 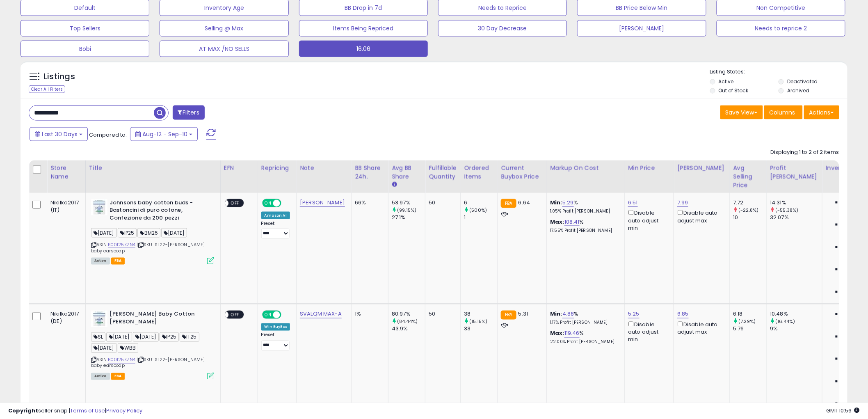 I want to click on button: AT MAX /NO SELLS, so click(x=224, y=49).